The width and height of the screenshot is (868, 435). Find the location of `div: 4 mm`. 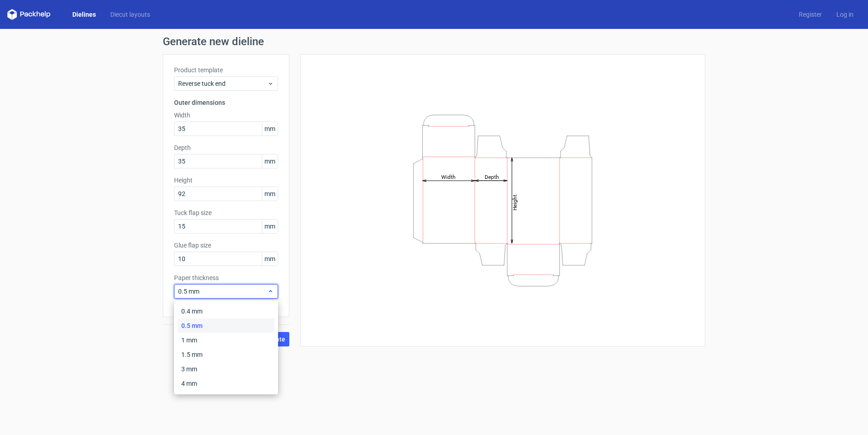

div: 4 mm is located at coordinates (226, 383).